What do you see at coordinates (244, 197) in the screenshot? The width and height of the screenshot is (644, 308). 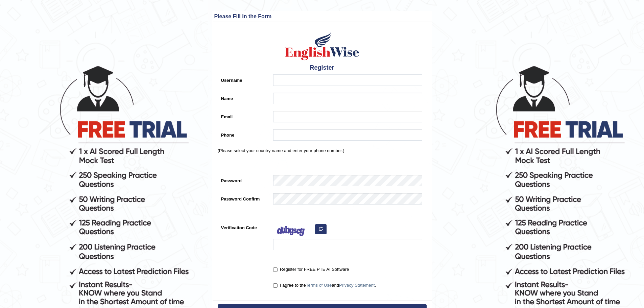 I see `label: Password Confirm` at bounding box center [244, 197].